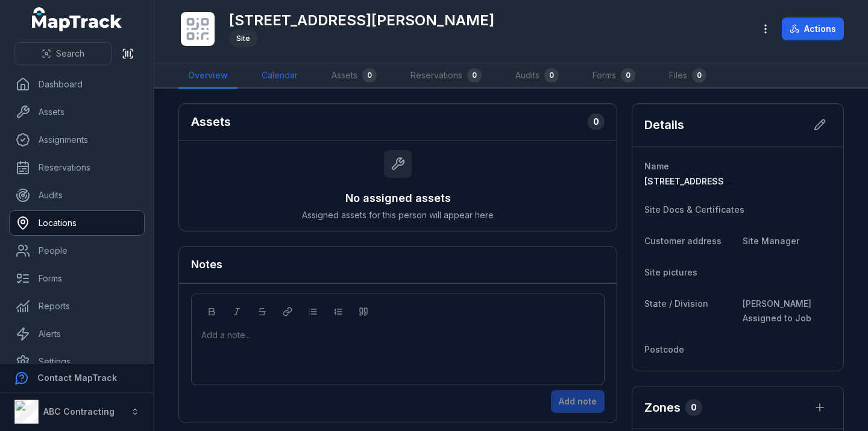 The height and width of the screenshot is (431, 868). I want to click on strong: ABC Contracting, so click(79, 411).